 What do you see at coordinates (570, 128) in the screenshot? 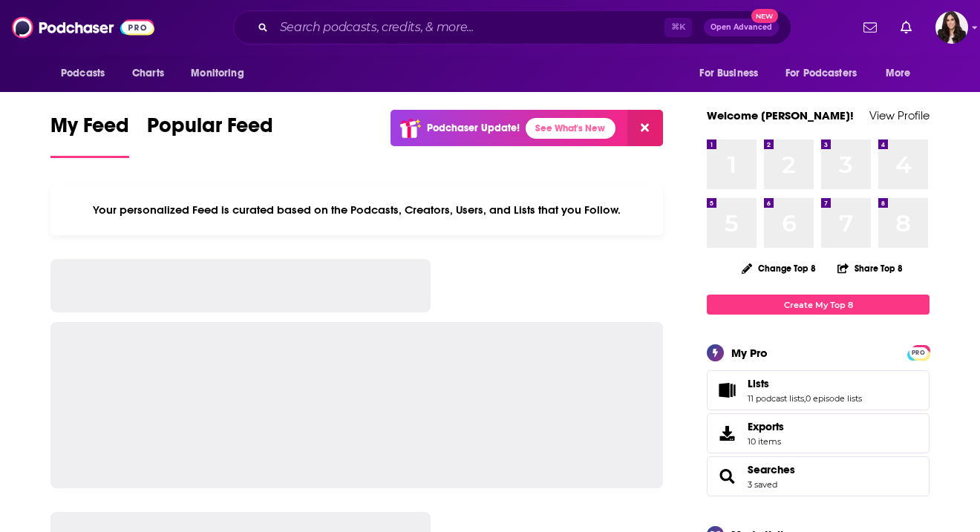
I see `a: See What's New` at bounding box center [570, 128].